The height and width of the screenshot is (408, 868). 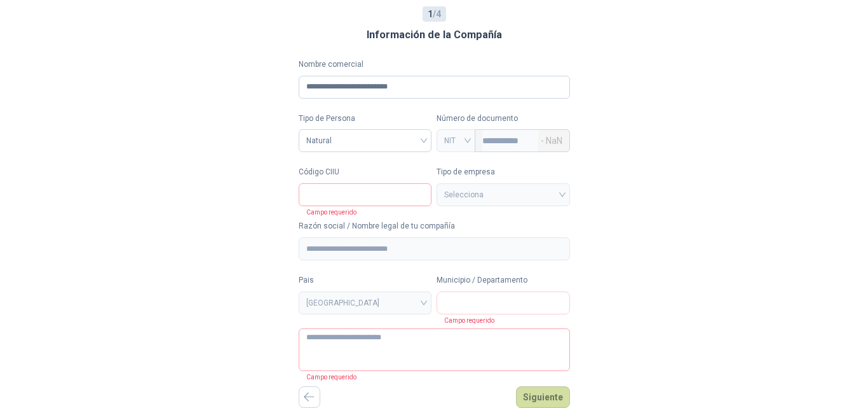 What do you see at coordinates (503, 280) in the screenshot?
I see `label: Municipio / Departamento` at bounding box center [503, 280].